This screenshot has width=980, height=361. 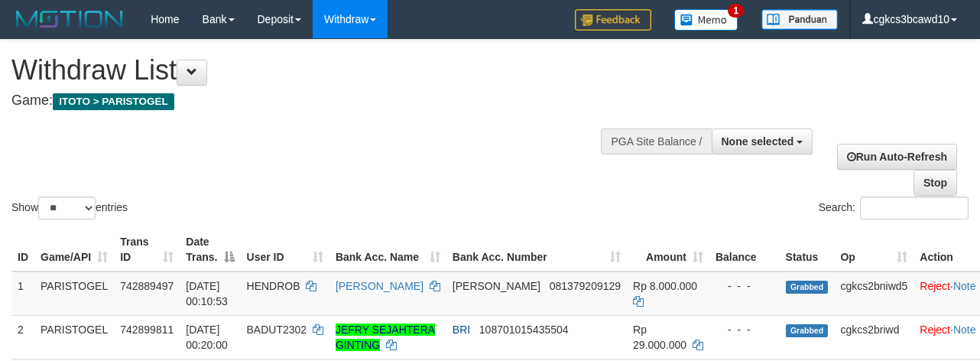 What do you see at coordinates (23, 249) in the screenshot?
I see `th: ID` at bounding box center [23, 249].